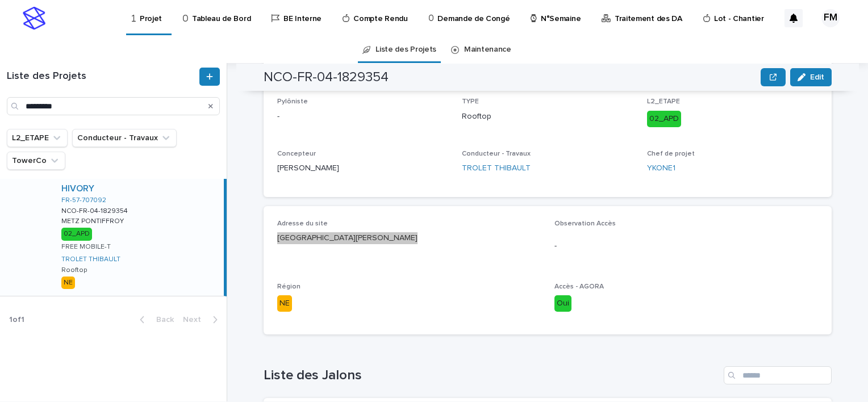 The width and height of the screenshot is (868, 402). Describe the element at coordinates (102, 76) in the screenshot. I see `h1: Liste des Projets` at that location.